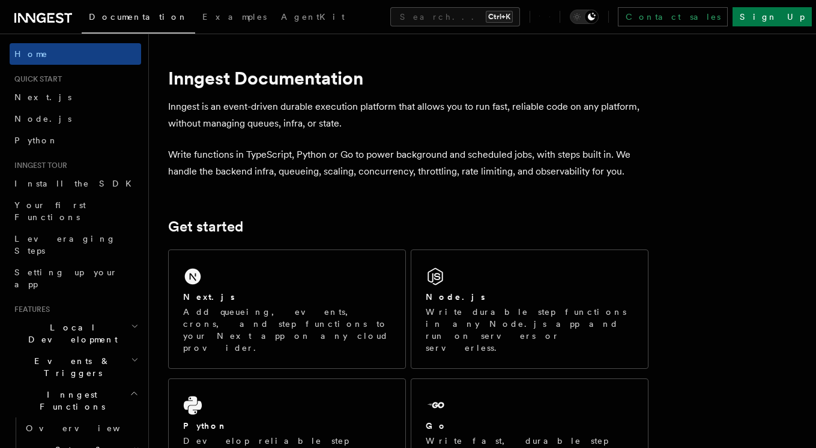 The width and height of the screenshot is (816, 448). I want to click on p: Add queueing, events, crons, and step functions to your Next app on any cloud provider., so click(287, 330).